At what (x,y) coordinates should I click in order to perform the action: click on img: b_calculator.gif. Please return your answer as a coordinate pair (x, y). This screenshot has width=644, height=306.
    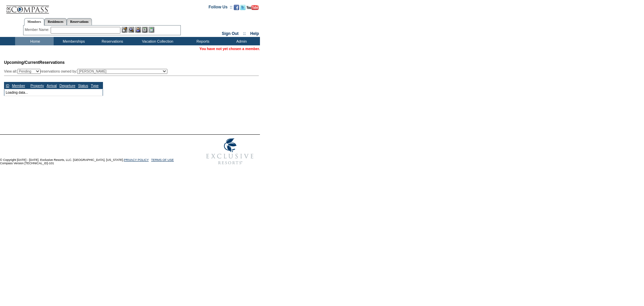
    Looking at the image, I should click on (151, 29).